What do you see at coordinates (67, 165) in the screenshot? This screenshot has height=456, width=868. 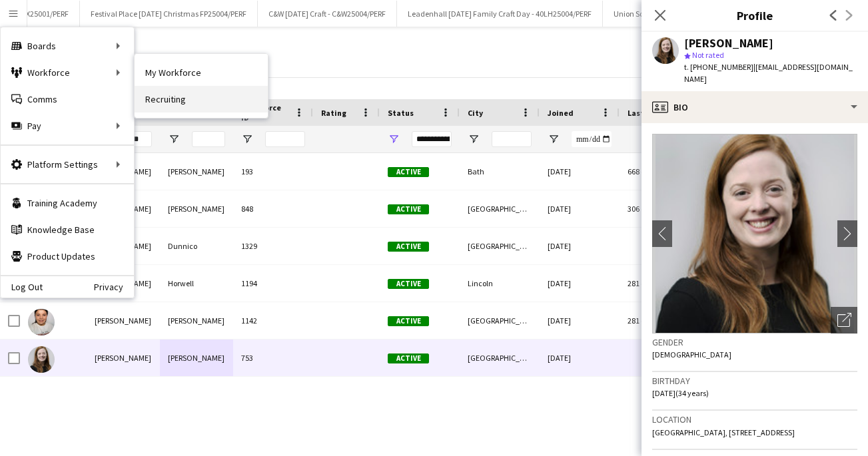 I see `div: Platform Settings` at bounding box center [67, 165].